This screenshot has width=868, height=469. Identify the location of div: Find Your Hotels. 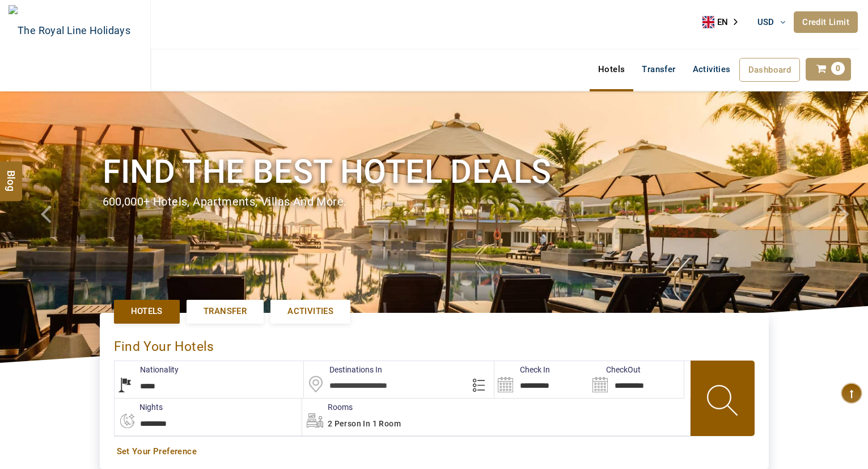
(435, 343).